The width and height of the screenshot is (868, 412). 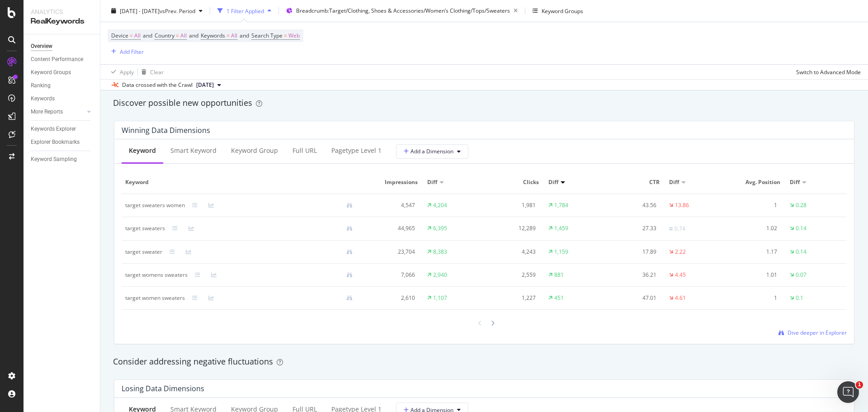 I want to click on span: Search Type, so click(x=267, y=35).